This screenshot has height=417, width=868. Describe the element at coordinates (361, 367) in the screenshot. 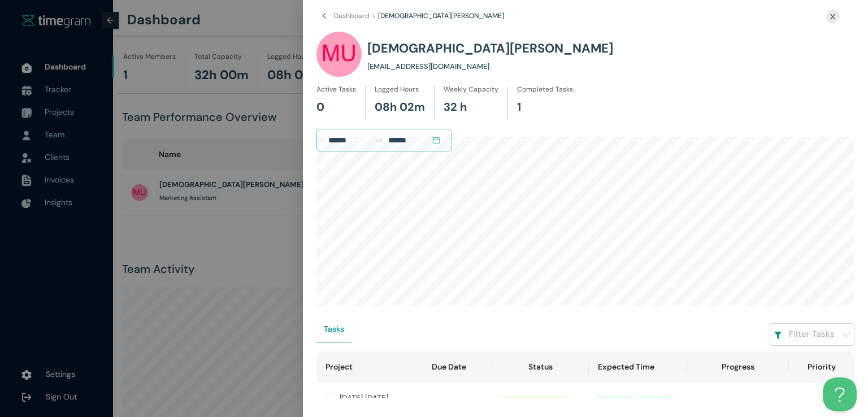

I see `th: Project` at that location.